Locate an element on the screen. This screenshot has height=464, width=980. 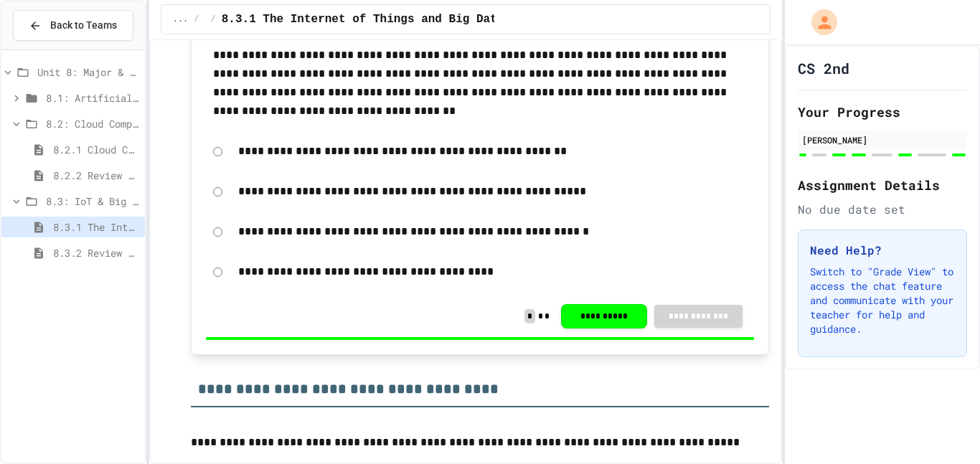
button: Back to Teams is located at coordinates (73, 25).